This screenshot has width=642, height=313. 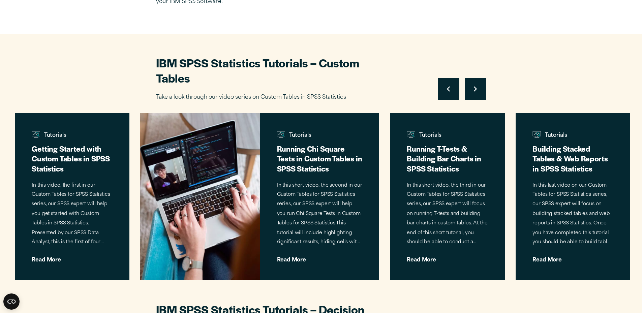 I want to click on button: Move to previous slide, so click(x=449, y=89).